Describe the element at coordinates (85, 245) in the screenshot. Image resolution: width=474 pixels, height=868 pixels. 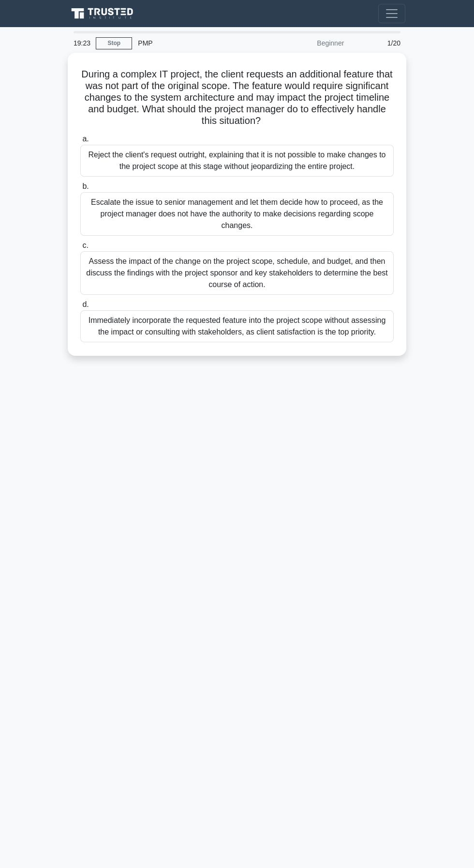
I see `span: c.` at that location.